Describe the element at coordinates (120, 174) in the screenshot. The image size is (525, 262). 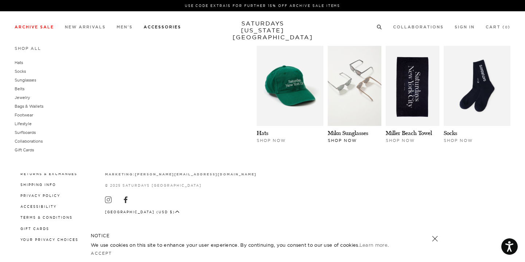
I see `strong: marketing:` at that location.